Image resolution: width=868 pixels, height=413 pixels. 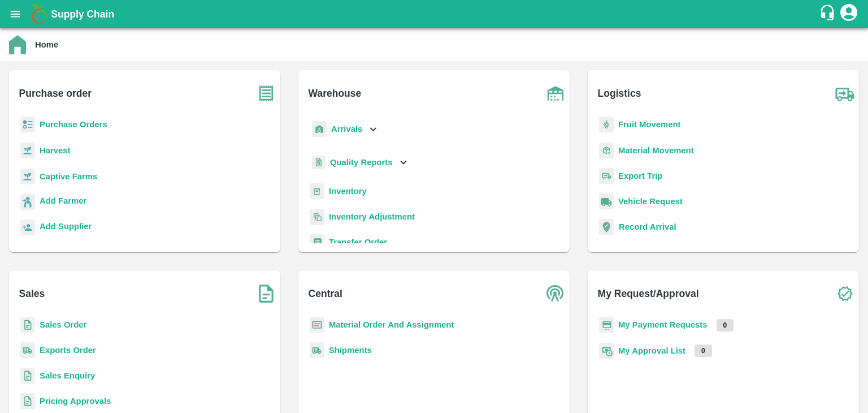 I want to click on img: whArrival, so click(x=320, y=129).